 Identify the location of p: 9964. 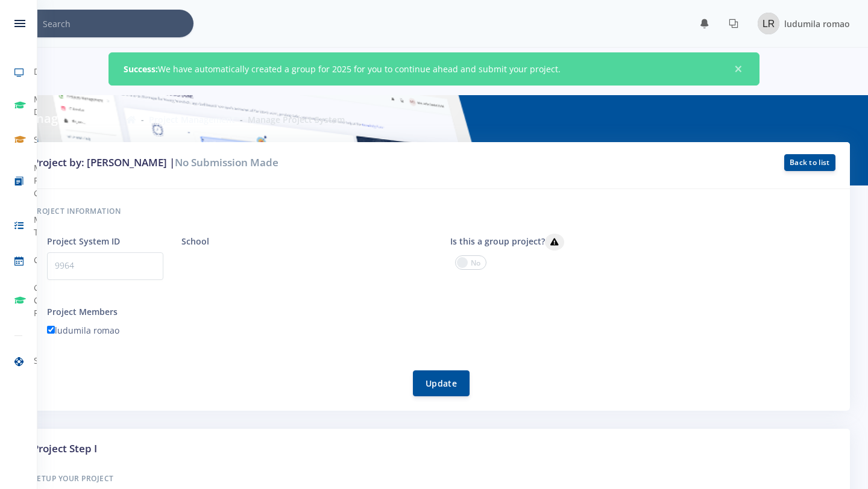
(105, 266).